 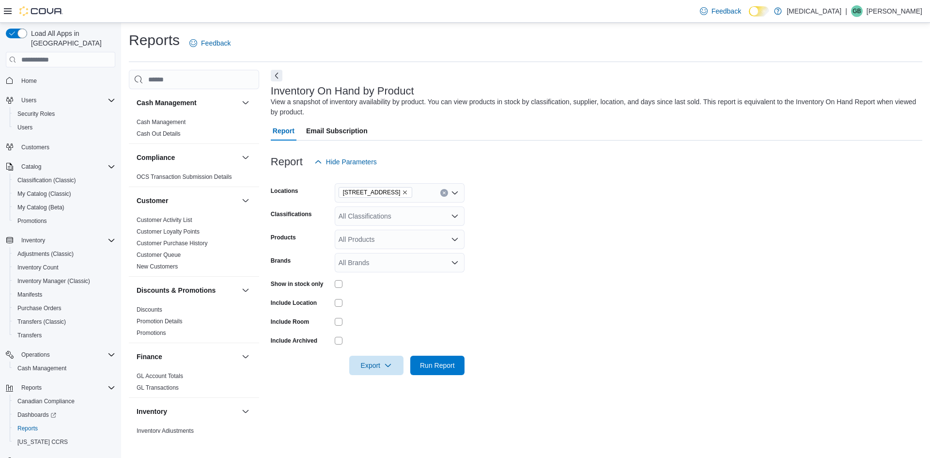 What do you see at coordinates (31, 388) in the screenshot?
I see `span: Reports` at bounding box center [31, 388].